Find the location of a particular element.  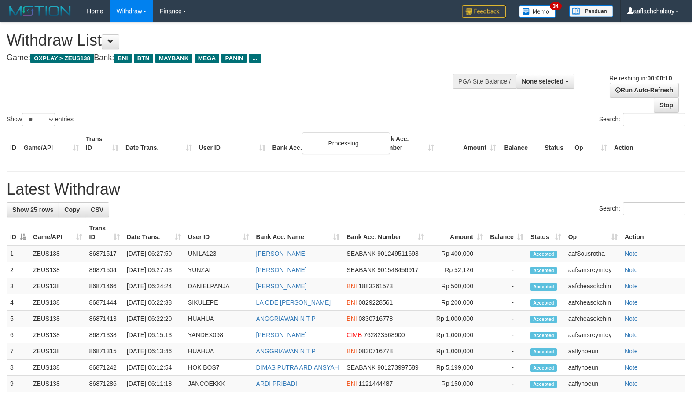

td: 7 is located at coordinates (18, 352).